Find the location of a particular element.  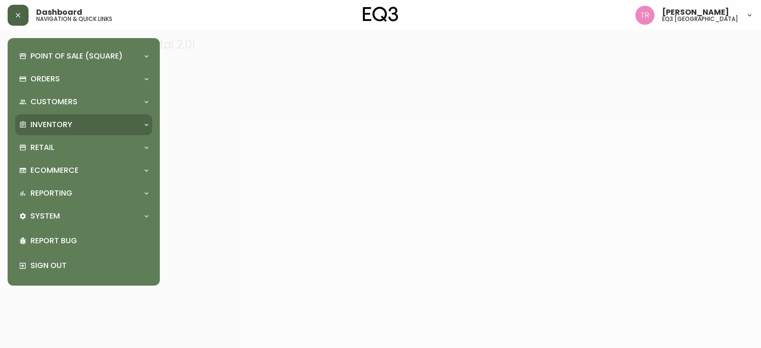

p: Inventory is located at coordinates (51, 125).